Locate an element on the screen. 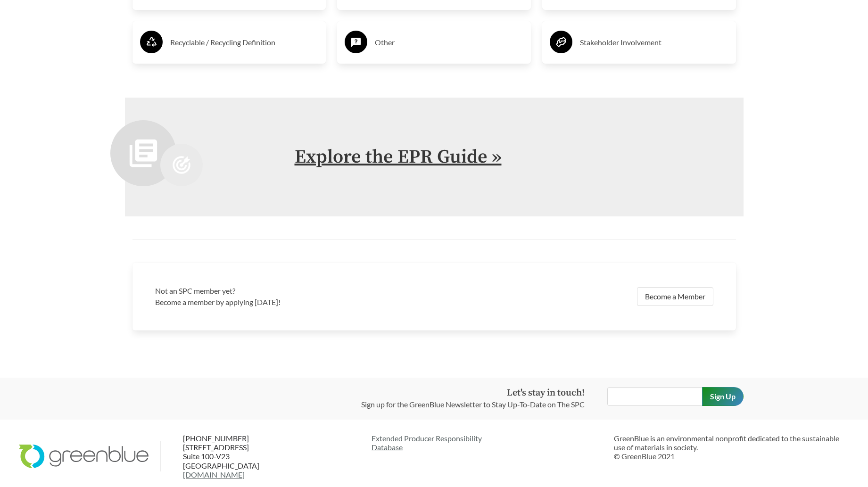 The width and height of the screenshot is (868, 487). h3: Stakeholder Involvement is located at coordinates (654, 42).